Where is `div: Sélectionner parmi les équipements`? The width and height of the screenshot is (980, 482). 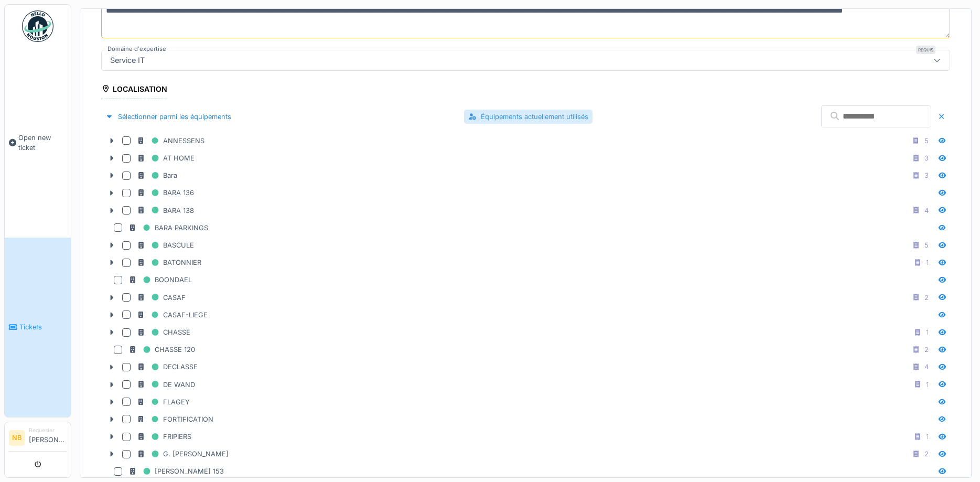
div: Sélectionner parmi les équipements is located at coordinates (168, 116).